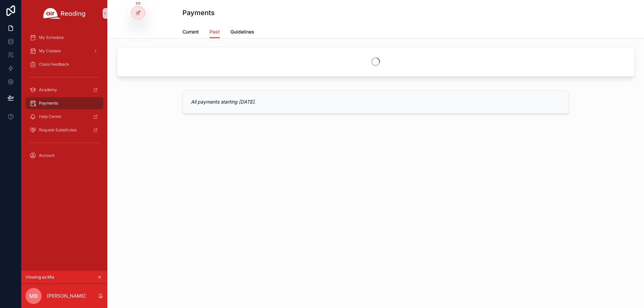  I want to click on div: scrollable content, so click(65, 98).